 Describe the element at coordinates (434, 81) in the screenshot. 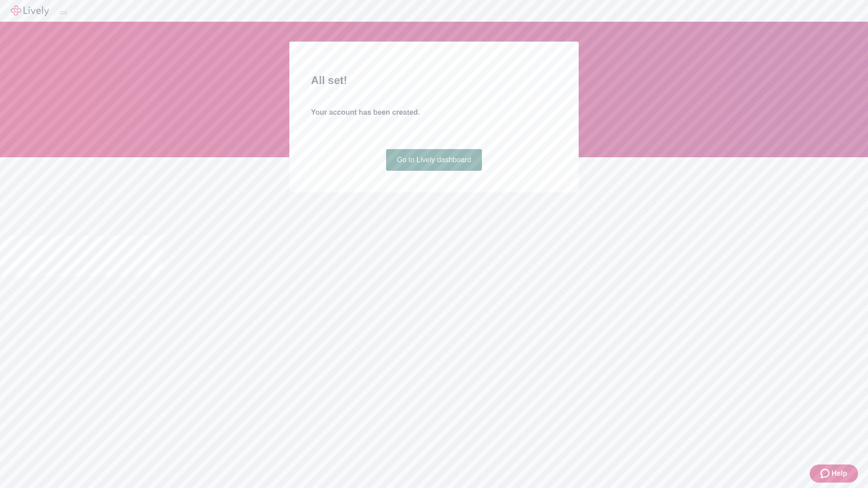

I see `h2: All set!` at that location.